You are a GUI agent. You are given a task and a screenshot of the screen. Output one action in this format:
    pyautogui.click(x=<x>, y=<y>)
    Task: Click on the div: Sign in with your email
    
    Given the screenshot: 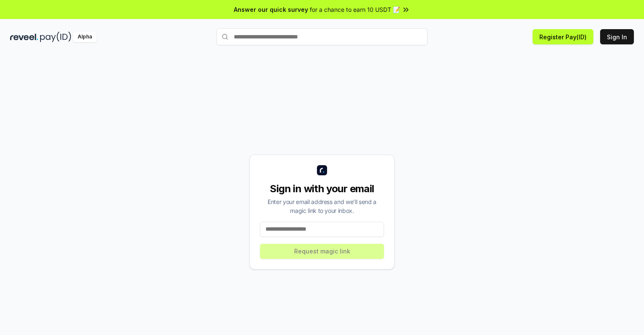 What is the action you would take?
    pyautogui.click(x=322, y=189)
    